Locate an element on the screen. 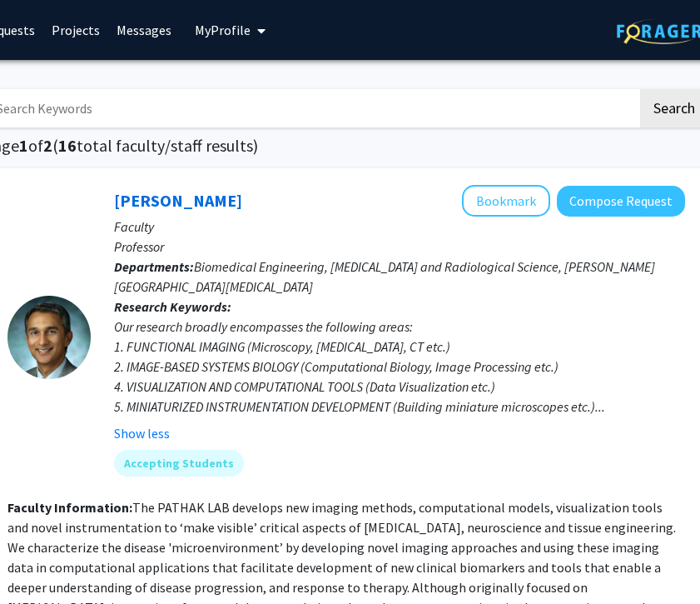 Image resolution: width=700 pixels, height=604 pixels. button: Compose Request to Arvind Pathak is located at coordinates (621, 200).